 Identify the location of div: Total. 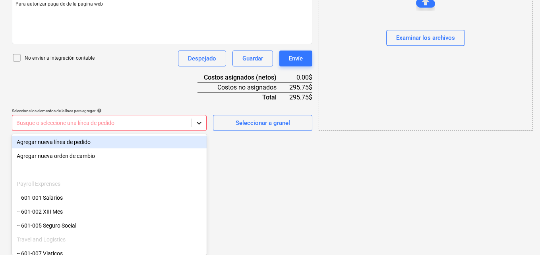
(243, 97).